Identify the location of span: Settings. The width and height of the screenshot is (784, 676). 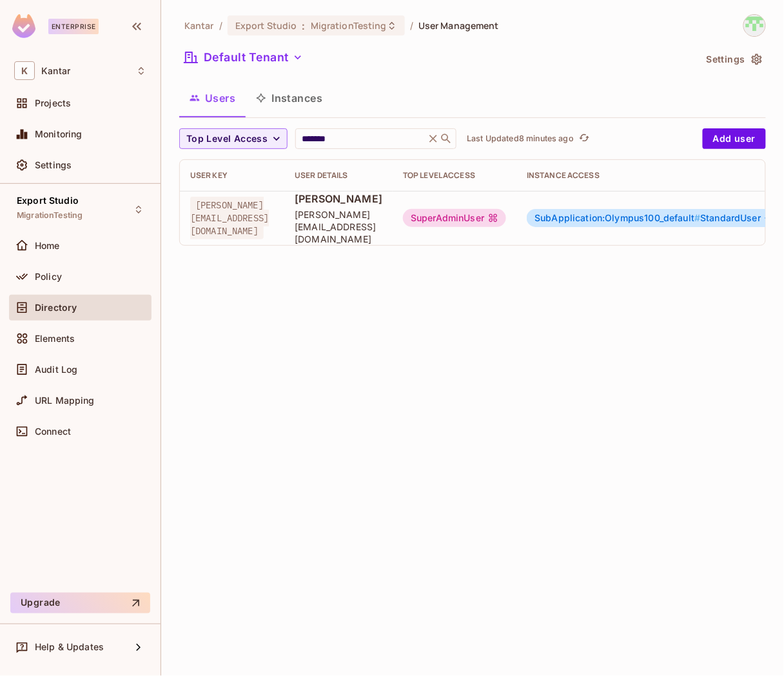
(53, 165).